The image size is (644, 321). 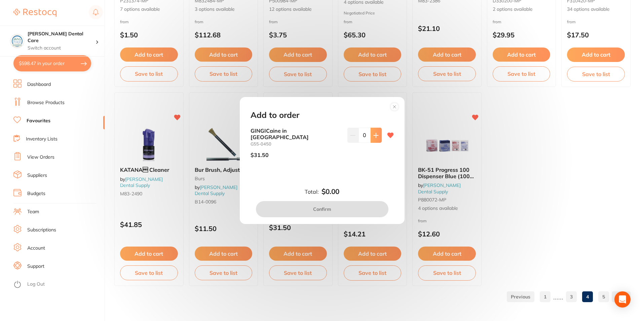 I want to click on div: Open Intercom Messenger, so click(x=623, y=300).